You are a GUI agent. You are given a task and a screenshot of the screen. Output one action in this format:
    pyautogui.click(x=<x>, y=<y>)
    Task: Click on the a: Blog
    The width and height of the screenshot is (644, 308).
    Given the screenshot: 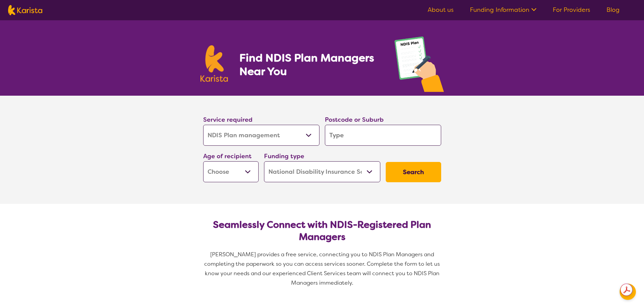 What is the action you would take?
    pyautogui.click(x=613, y=10)
    